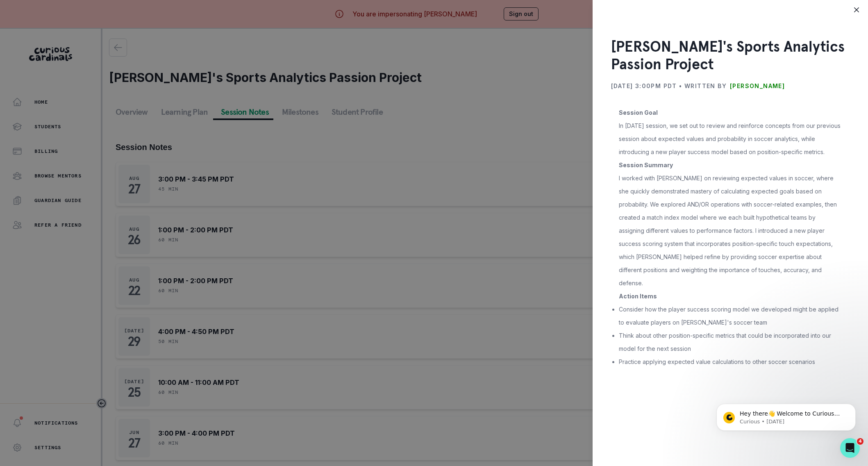  Describe the element at coordinates (860, 442) in the screenshot. I see `span: 4` at that location.